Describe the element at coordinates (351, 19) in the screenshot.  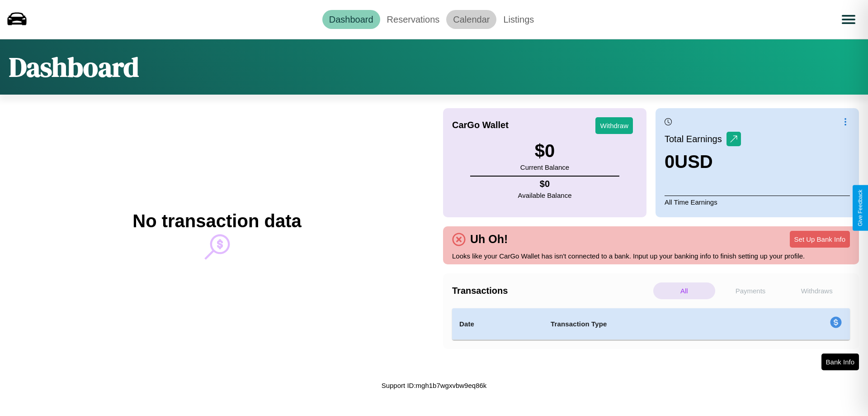
I see `a: Dashboard` at that location.